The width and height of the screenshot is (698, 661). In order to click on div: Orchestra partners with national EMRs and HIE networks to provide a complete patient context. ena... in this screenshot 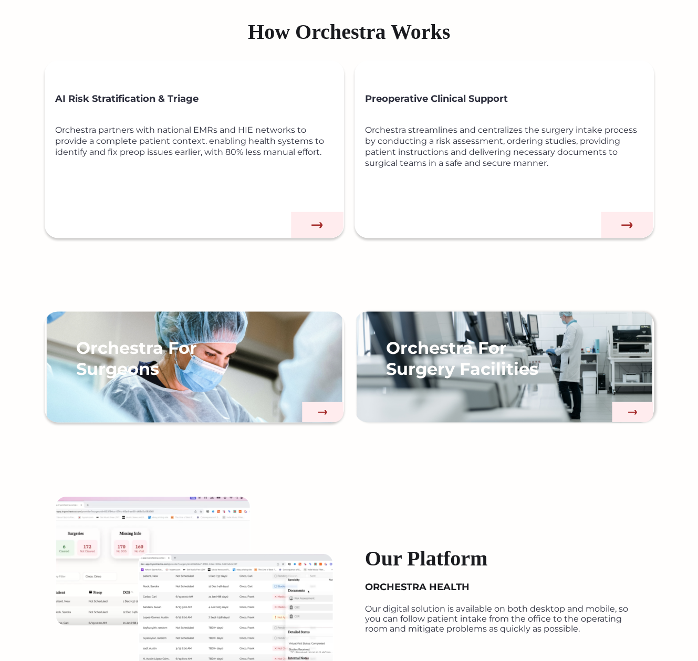, I will do `click(200, 164)`.